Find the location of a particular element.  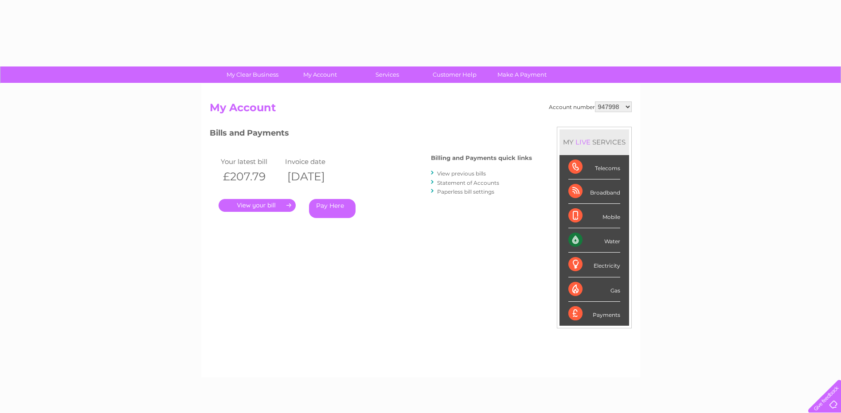

div: Electricity is located at coordinates (594, 265).